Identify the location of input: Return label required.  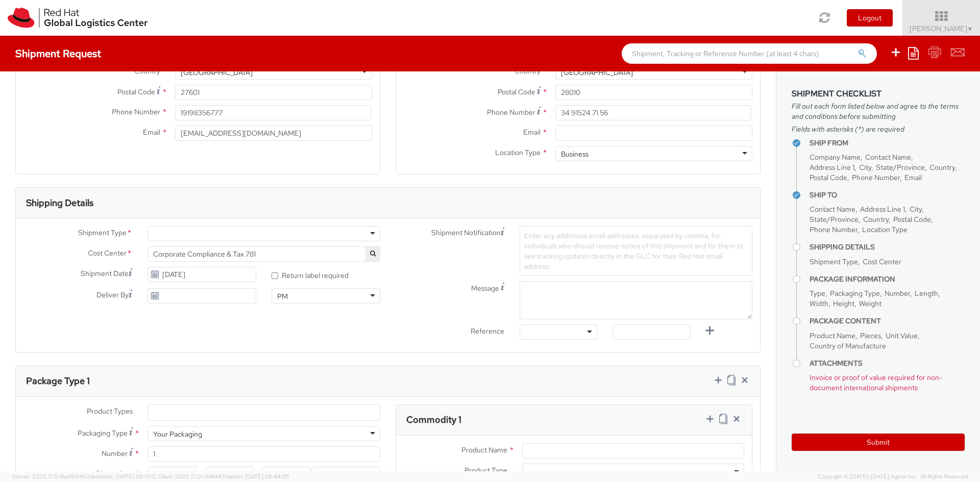
(275, 276).